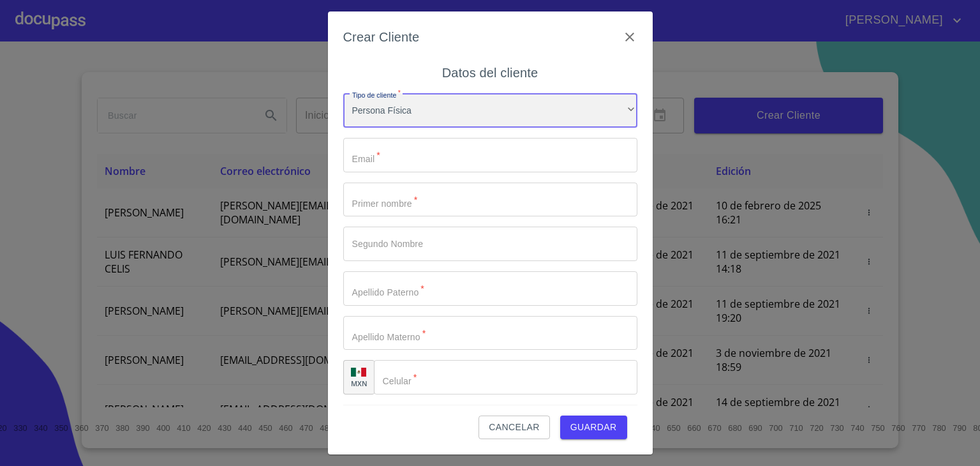 This screenshot has height=466, width=980. What do you see at coordinates (593, 427) in the screenshot?
I see `span: Guardar` at bounding box center [593, 427].